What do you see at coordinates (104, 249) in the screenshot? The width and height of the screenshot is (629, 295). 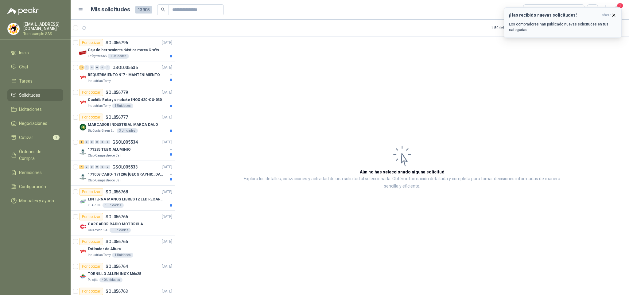 I see `p: Estibador de Altura` at bounding box center [104, 249].